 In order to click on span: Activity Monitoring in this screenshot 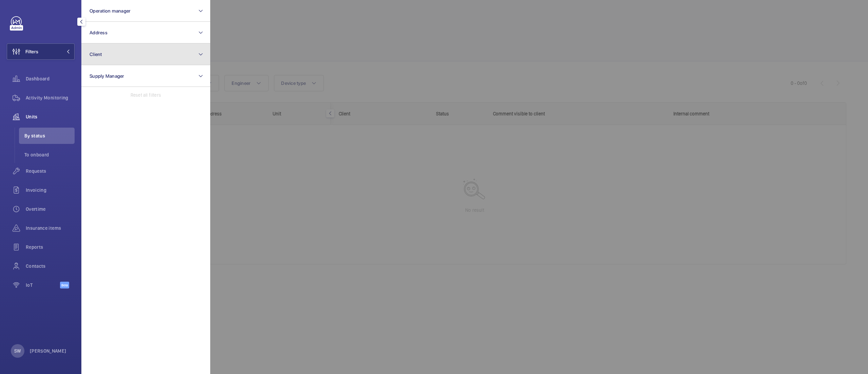, I will do `click(50, 98)`.